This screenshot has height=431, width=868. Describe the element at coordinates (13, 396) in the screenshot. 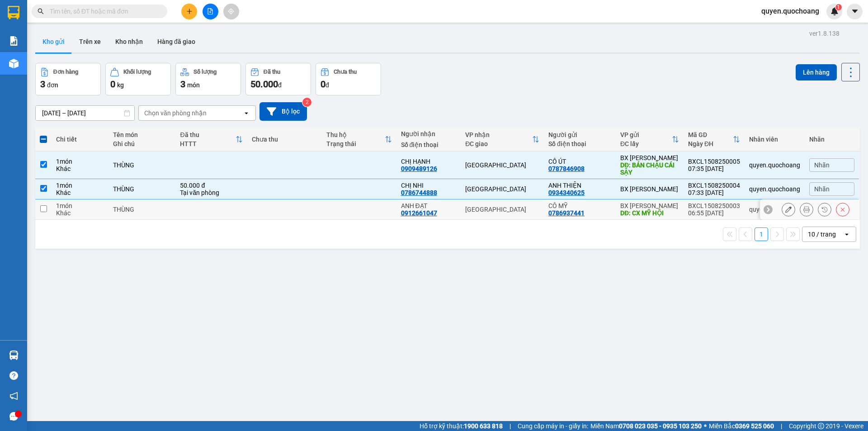

I see `span: notification` at that location.